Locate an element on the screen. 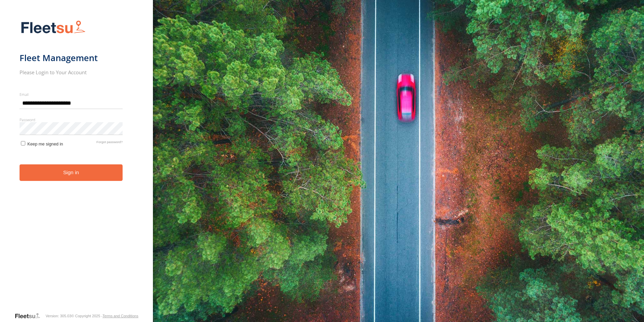 The height and width of the screenshot is (322, 644). img: Fleetsu is located at coordinates (53, 27).